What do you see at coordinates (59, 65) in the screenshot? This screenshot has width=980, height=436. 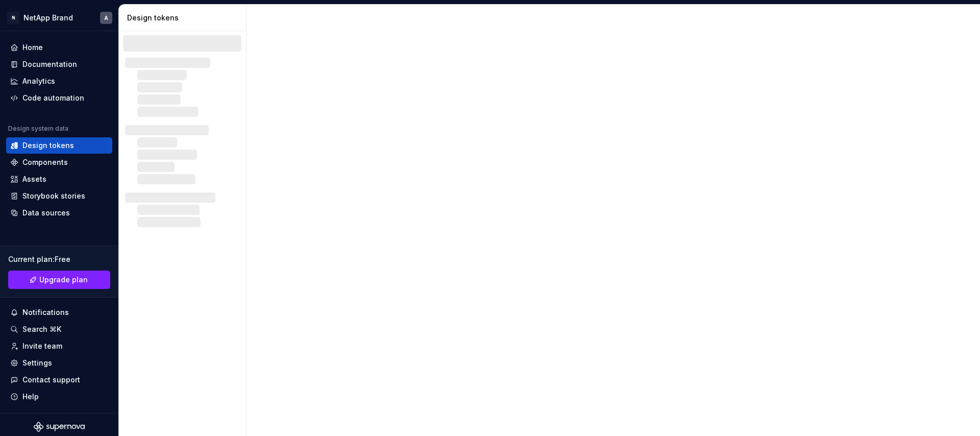 I see `a: Documentation` at bounding box center [59, 65].